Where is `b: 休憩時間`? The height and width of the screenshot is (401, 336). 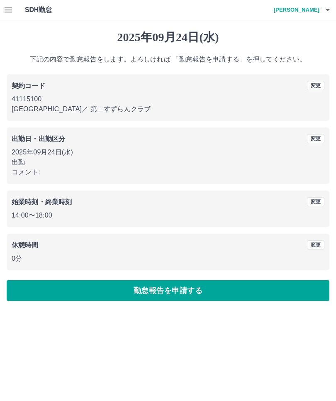
b: 休憩時間 is located at coordinates (25, 245).